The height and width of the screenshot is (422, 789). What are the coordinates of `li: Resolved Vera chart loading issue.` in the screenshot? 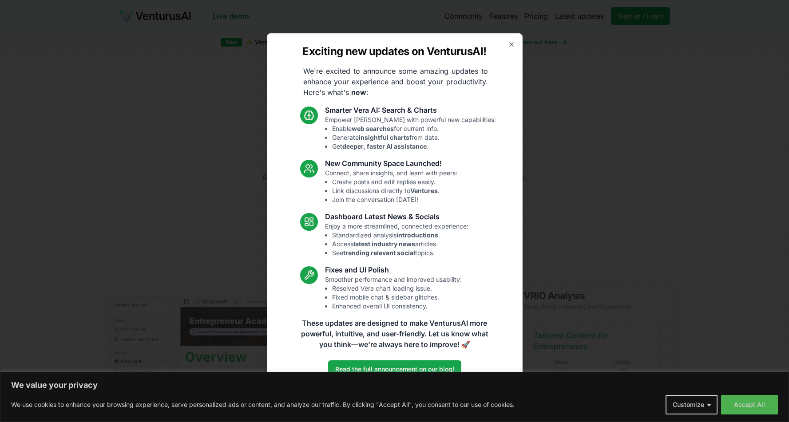 It's located at (397, 289).